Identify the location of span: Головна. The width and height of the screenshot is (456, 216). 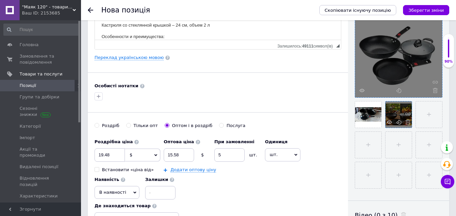
(29, 45).